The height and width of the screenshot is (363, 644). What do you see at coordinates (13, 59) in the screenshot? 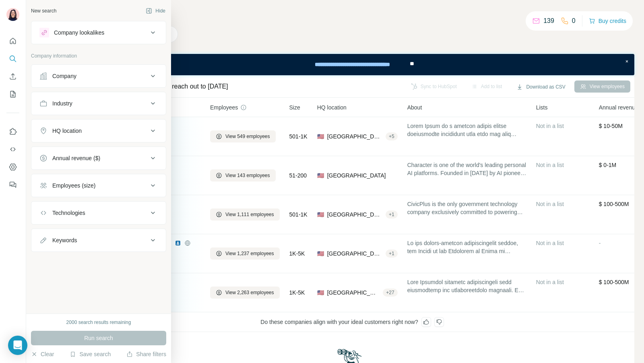
I see `button: Search` at bounding box center [13, 59].